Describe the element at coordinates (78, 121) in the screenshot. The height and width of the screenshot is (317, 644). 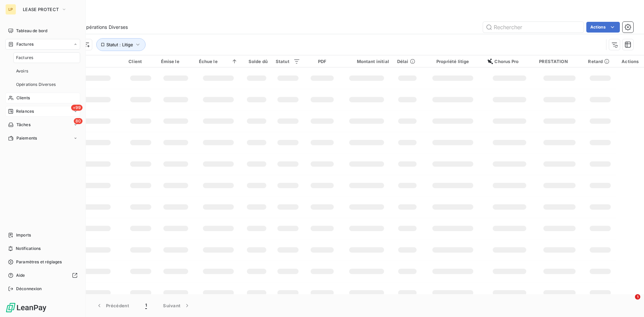
I see `span: 80` at that location.